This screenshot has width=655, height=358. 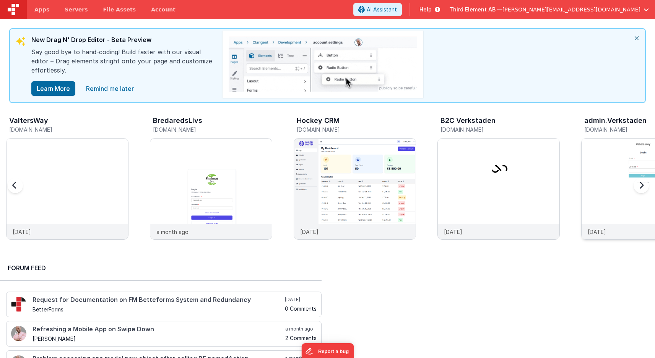 I want to click on span: AI Assistant, so click(x=381, y=10).